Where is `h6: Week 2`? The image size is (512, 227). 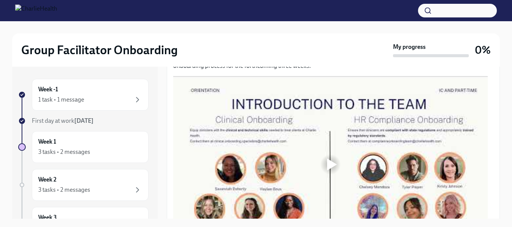 h6: Week 2 is located at coordinates (47, 179).